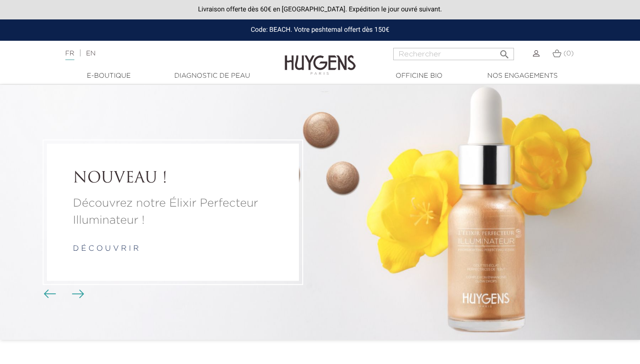 This screenshot has width=640, height=364. What do you see at coordinates (109, 76) in the screenshot?
I see `a: E-Boutique` at bounding box center [109, 76].